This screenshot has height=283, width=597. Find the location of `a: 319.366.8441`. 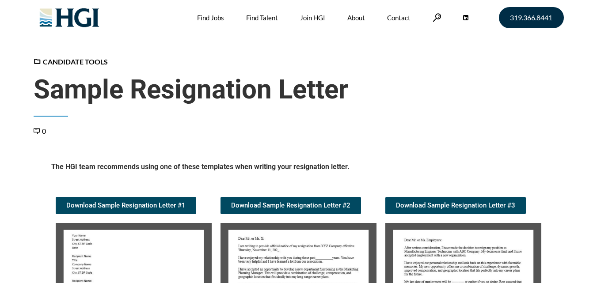

a: 319.366.8441 is located at coordinates (531, 18).